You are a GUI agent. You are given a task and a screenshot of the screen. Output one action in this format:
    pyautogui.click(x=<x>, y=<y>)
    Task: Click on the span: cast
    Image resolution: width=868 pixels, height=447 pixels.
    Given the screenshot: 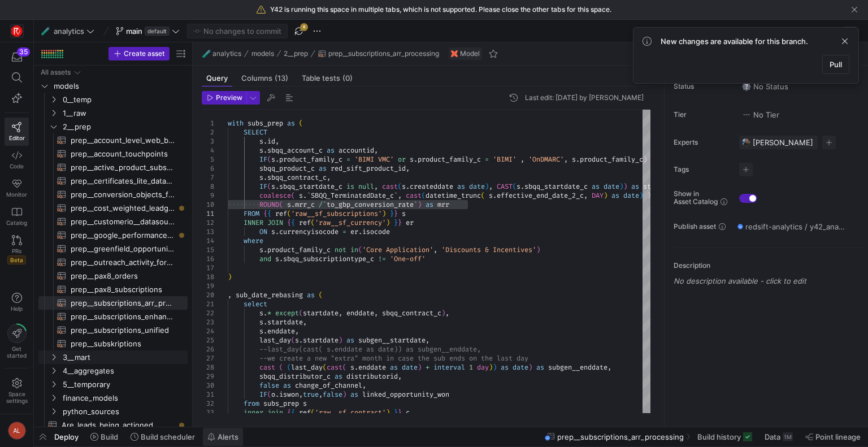 What is the action you would take?
    pyautogui.click(x=390, y=187)
    